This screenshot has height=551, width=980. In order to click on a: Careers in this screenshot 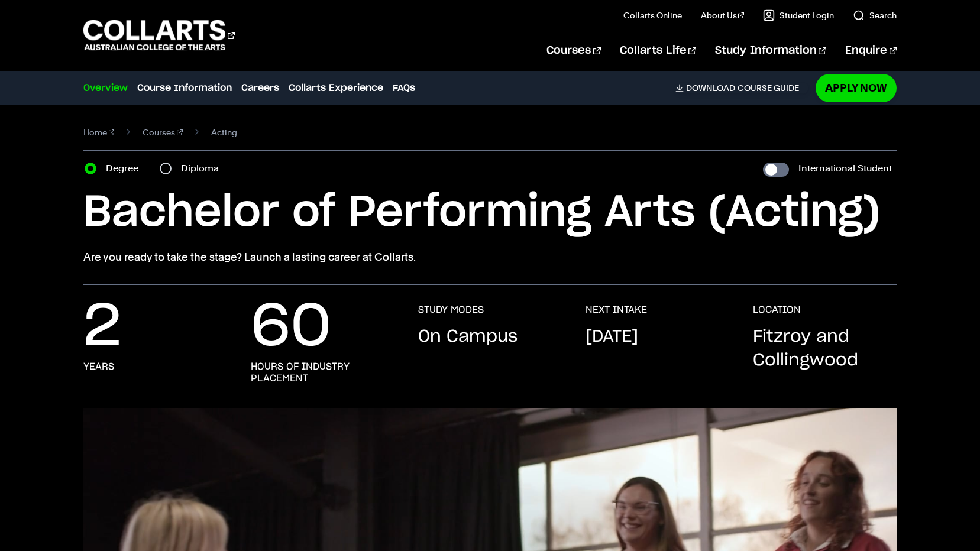, I will do `click(260, 88)`.